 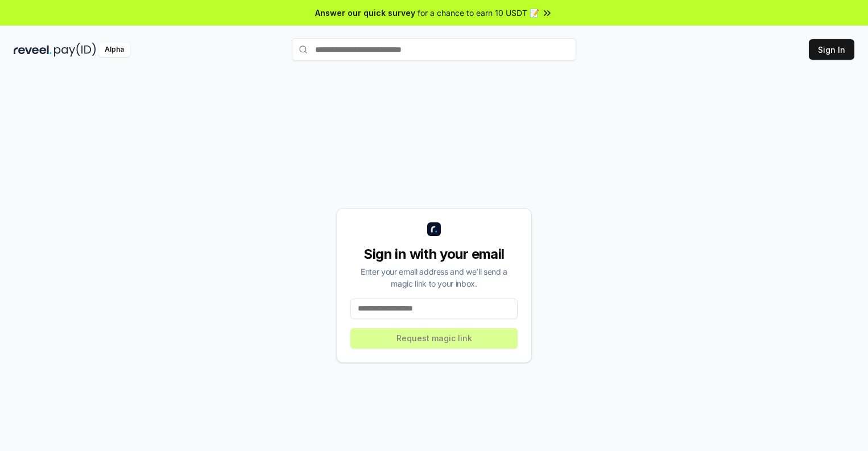 I want to click on button: Sign In, so click(x=832, y=49).